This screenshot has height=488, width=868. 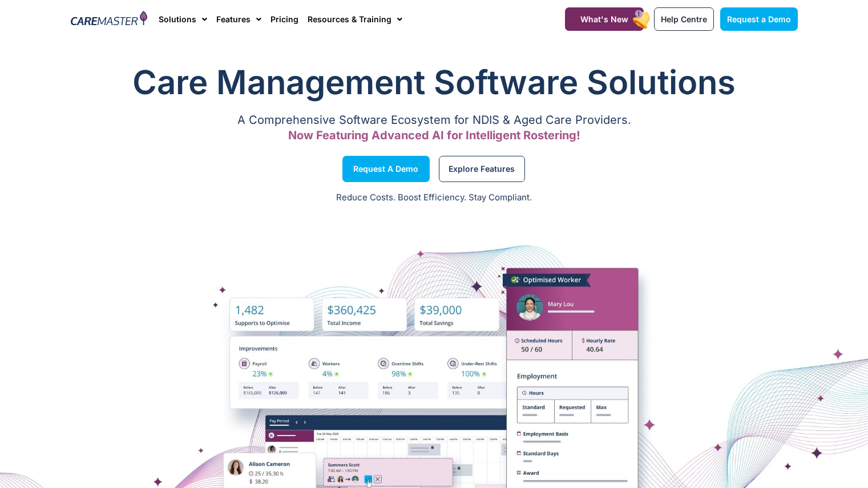 What do you see at coordinates (109, 19) in the screenshot?
I see `img: CareMaster Logo` at bounding box center [109, 19].